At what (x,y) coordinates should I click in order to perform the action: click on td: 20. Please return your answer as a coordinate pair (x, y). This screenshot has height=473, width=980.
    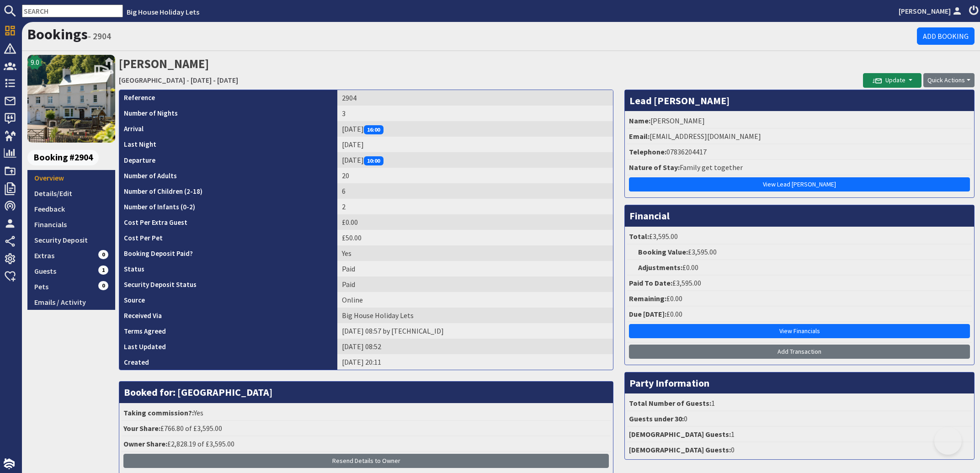
    Looking at the image, I should click on (475, 176).